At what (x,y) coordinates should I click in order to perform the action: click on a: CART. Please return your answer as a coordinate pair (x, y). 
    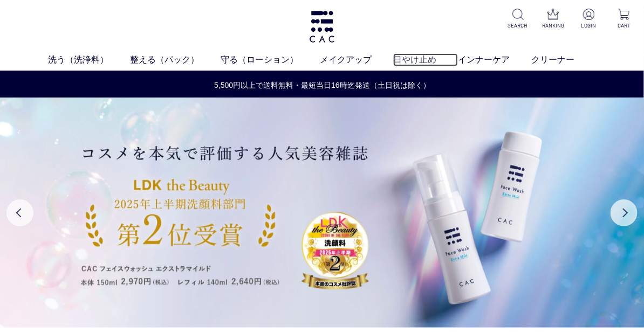
    Looking at the image, I should click on (624, 19).